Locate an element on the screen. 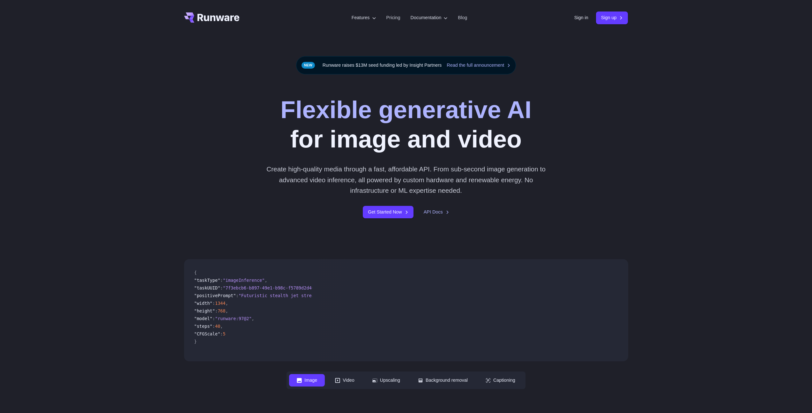 This screenshot has width=812, height=413. a: Get Started Now is located at coordinates (388, 212).